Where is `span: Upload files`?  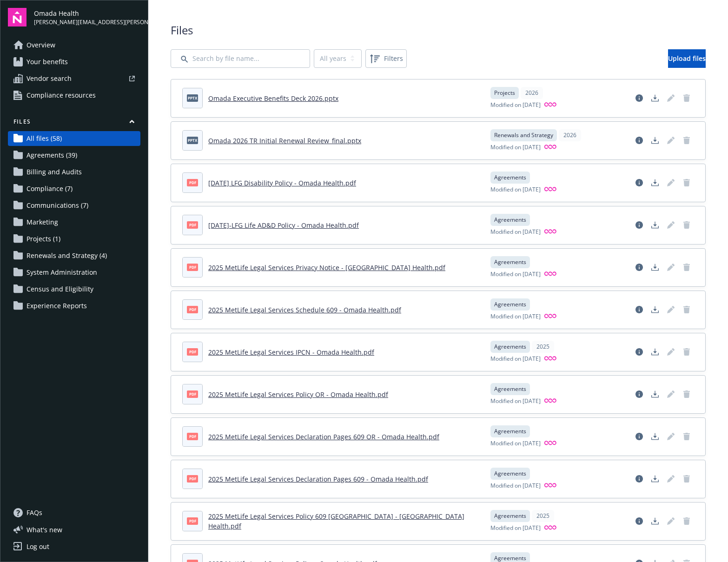
span: Upload files is located at coordinates (687, 58).